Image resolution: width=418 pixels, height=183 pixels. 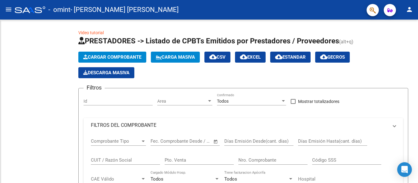 I want to click on span: PRESTADORES -> Listado de CPBTs Emitidos por Prestadores / Proveedores, so click(x=209, y=41).